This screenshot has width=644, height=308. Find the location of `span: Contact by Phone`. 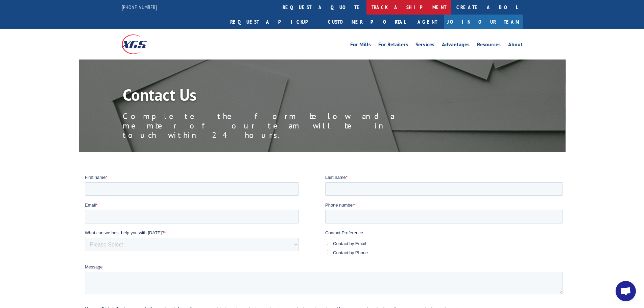

span: Contact by Phone is located at coordinates (265, 78).